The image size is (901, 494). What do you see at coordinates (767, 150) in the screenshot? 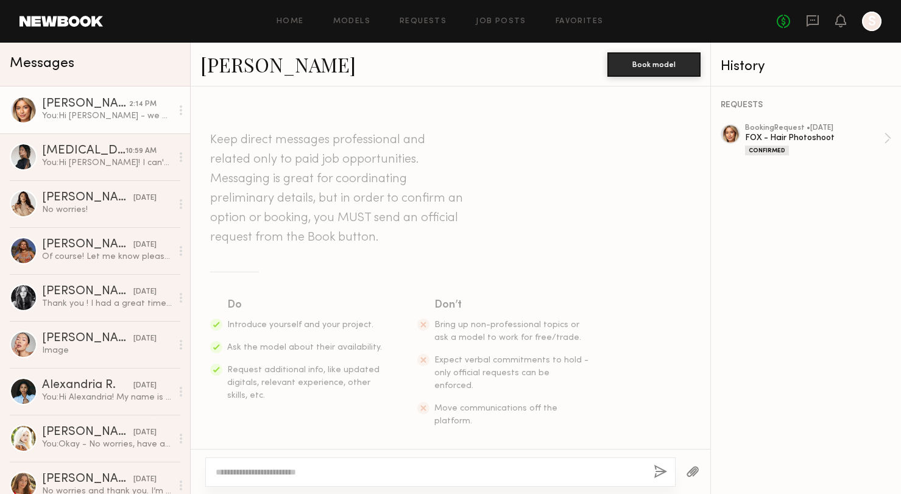
I see `div: Confirmed` at bounding box center [767, 150].